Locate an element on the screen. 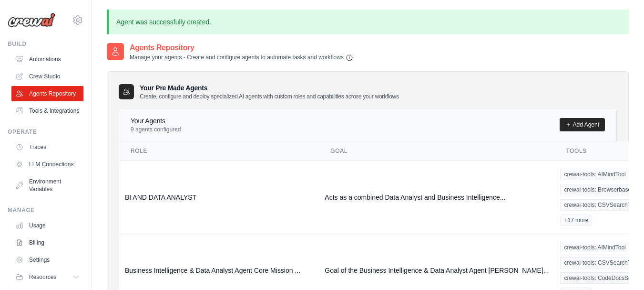 Image resolution: width=644 pixels, height=290 pixels. span: Resources is located at coordinates (42, 277).